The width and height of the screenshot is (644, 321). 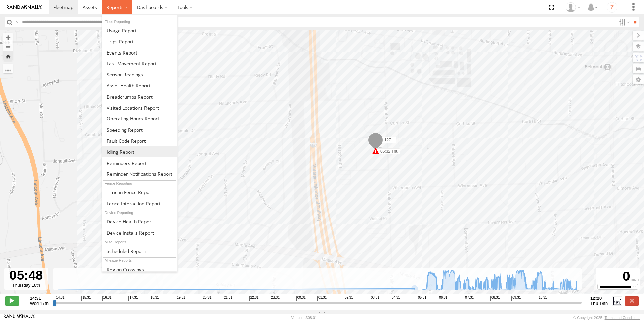 What do you see at coordinates (638, 80) in the screenshot?
I see `label: Map Settings` at bounding box center [638, 80].